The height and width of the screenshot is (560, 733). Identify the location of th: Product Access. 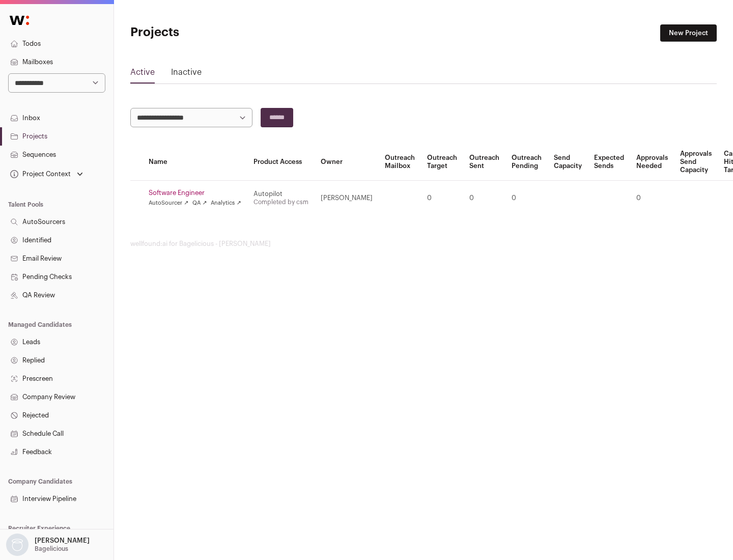
(281, 162).